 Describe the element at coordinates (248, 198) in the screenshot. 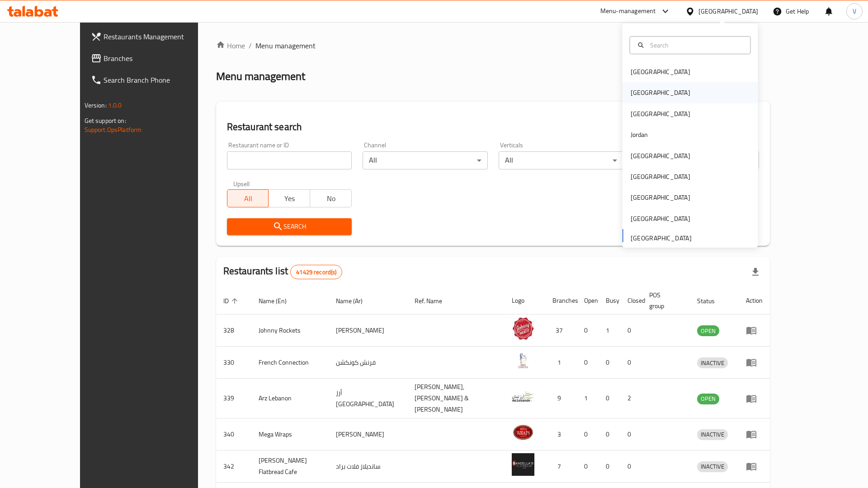

I see `span: All` at that location.